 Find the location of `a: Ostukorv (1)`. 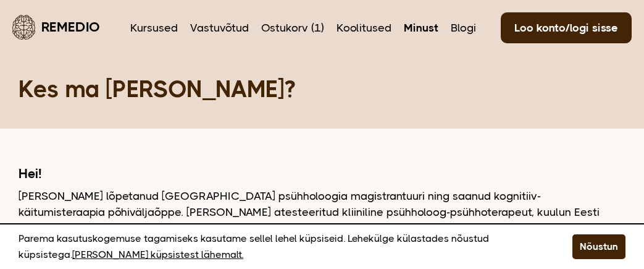

a: Ostukorv (1) is located at coordinates (292, 28).